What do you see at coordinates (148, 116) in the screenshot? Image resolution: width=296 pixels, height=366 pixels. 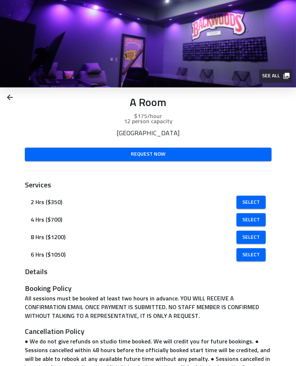 I see `p: $175/hour` at bounding box center [148, 116].